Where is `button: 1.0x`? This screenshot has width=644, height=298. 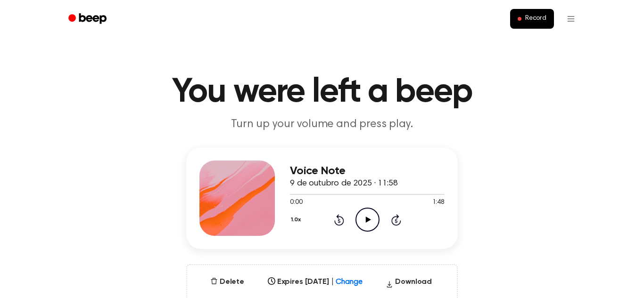
button: 1.0x is located at coordinates (297, 220).